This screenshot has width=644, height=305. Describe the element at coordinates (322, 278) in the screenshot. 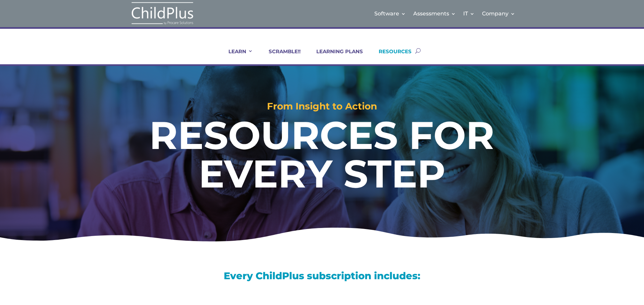

I see `h3: Every ChildPlus subscription includes:` at that location.